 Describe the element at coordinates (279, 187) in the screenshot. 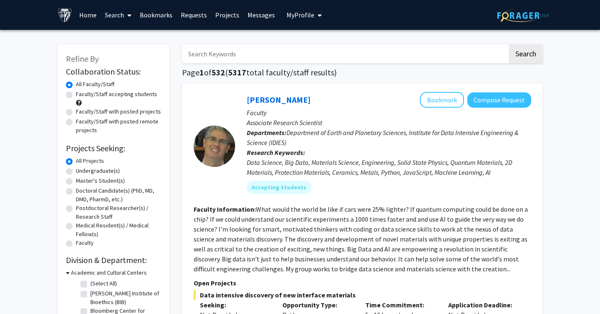

I see `mat-chip: Accepting Students` at that location.